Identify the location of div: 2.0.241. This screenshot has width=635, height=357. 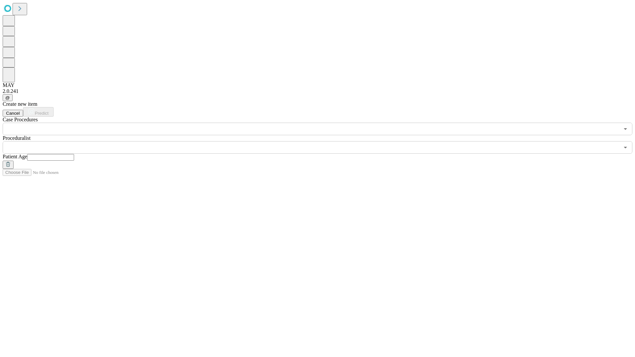
(318, 91).